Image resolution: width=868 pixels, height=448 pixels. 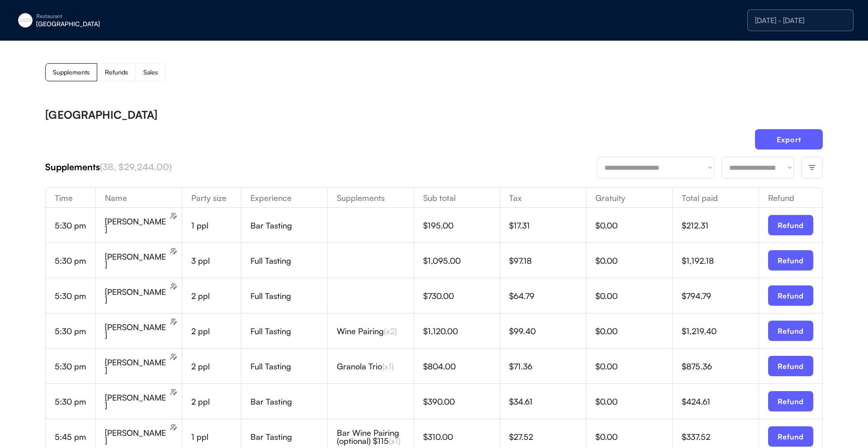 What do you see at coordinates (462, 225) in the screenshot?
I see `div: $195.00` at bounding box center [462, 225].